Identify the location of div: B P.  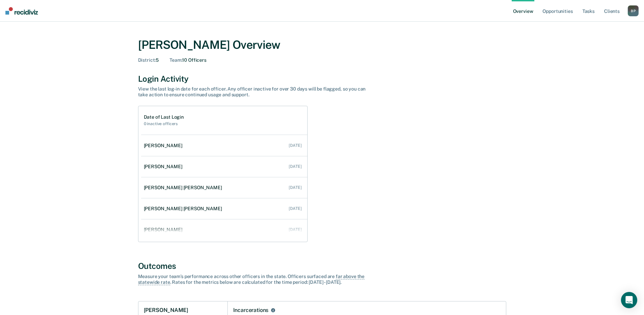
(633, 11).